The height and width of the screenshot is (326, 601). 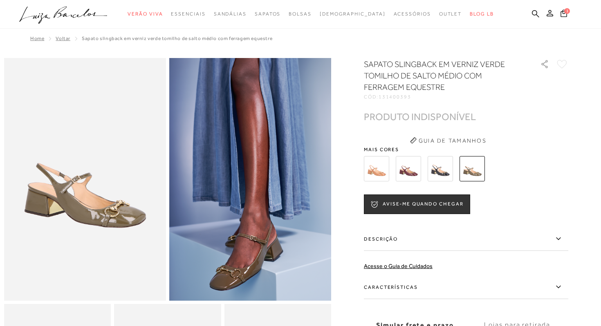 What do you see at coordinates (377, 169) in the screenshot?
I see `img: SAPATO SLINGBACK EM VERNIZ CARAMELO DE SALTO MÉDIO COM FERRAGEM EQUESTRE` at bounding box center [377, 169].